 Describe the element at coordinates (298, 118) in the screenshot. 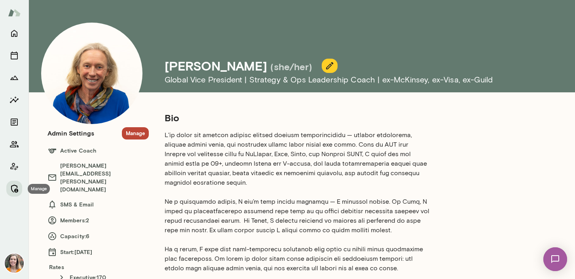

I see `h5: Bio` at that location.